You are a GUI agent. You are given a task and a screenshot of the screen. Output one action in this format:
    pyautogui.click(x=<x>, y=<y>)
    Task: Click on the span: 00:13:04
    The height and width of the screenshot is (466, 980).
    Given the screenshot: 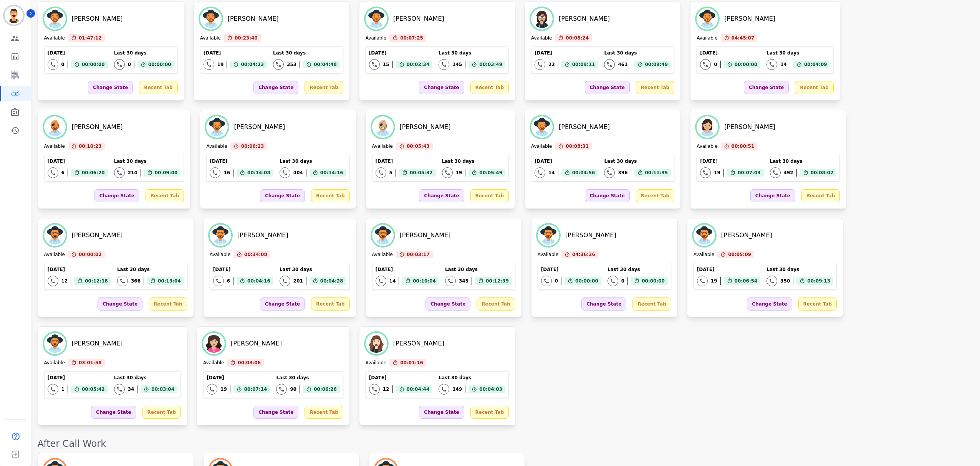 What is the action you would take?
    pyautogui.click(x=170, y=281)
    